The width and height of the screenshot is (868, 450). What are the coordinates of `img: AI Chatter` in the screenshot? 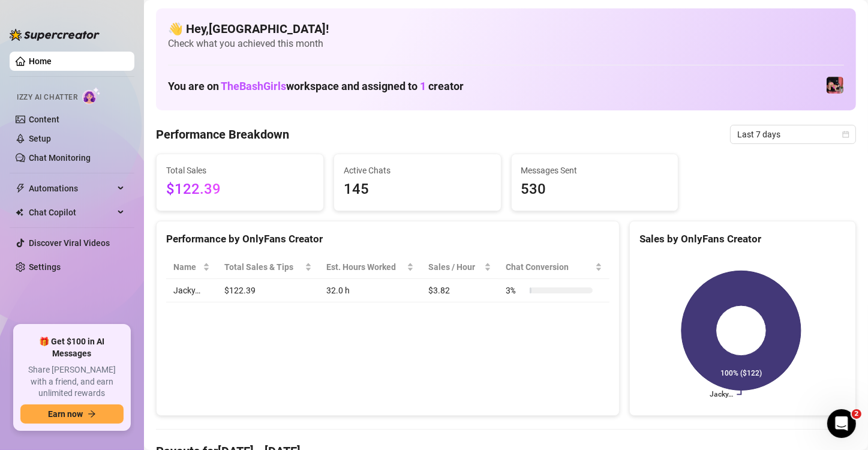 It's located at (91, 95).